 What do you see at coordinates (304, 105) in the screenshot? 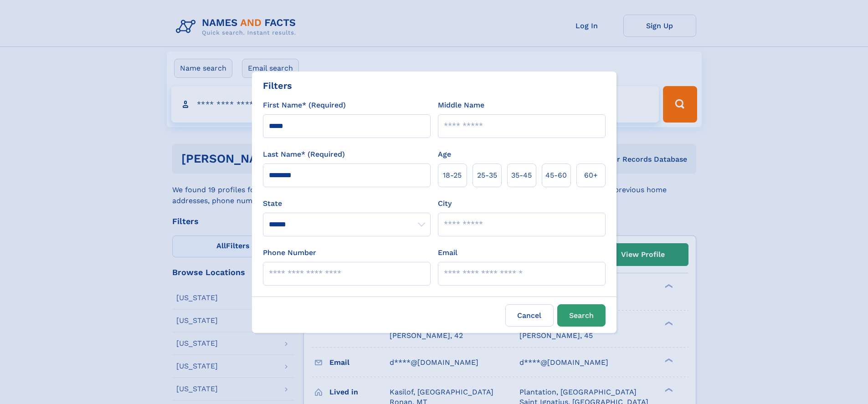
I see `label: First Name* (Required)` at bounding box center [304, 105].